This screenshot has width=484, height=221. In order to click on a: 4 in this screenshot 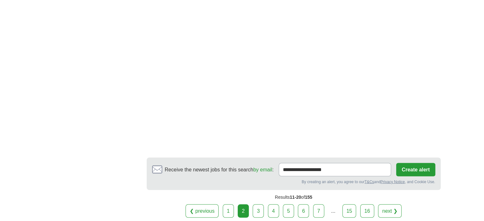, I will do `click(273, 211)`.